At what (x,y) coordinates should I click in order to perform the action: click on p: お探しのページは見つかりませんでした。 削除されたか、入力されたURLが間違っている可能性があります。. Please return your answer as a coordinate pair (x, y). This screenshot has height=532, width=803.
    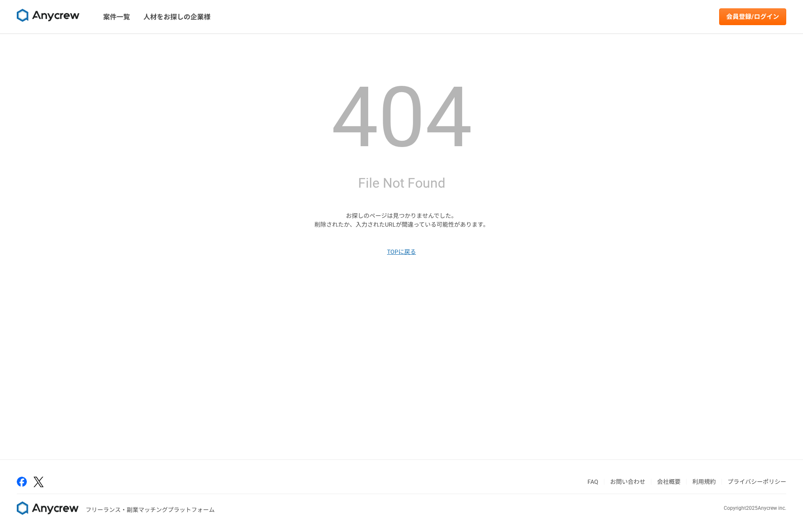
    Looking at the image, I should click on (402, 220).